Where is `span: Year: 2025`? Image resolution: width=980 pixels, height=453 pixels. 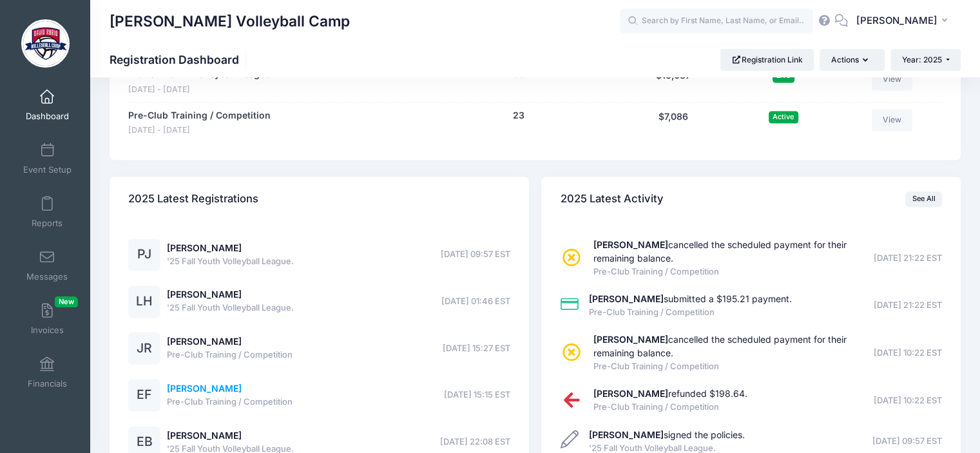
span: Year: 2025 is located at coordinates (922, 59).